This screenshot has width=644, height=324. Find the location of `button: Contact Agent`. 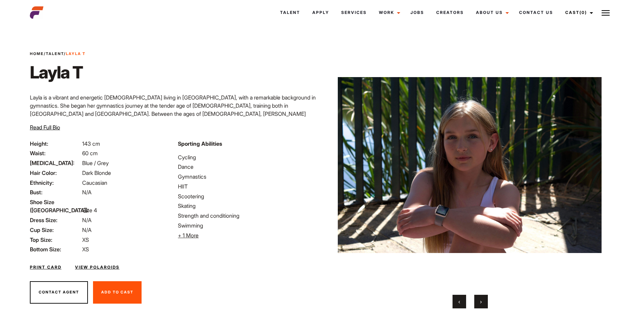

button: Contact Agent is located at coordinates (59, 292).